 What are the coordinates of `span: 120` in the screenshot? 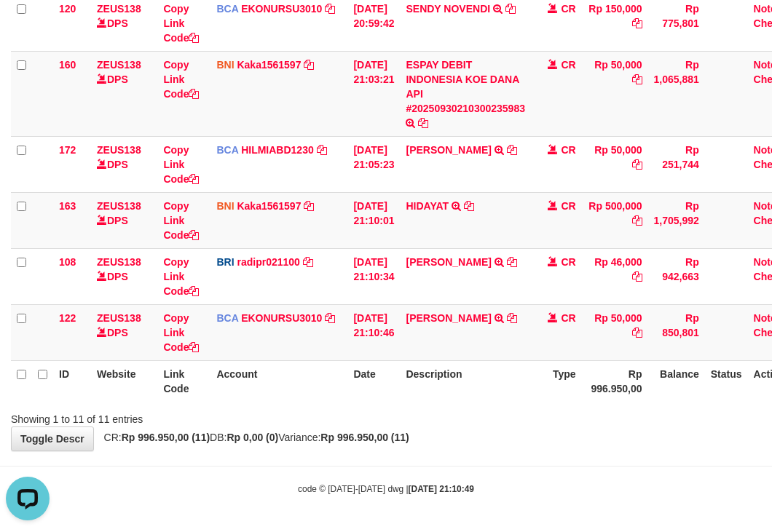 It's located at (67, 9).